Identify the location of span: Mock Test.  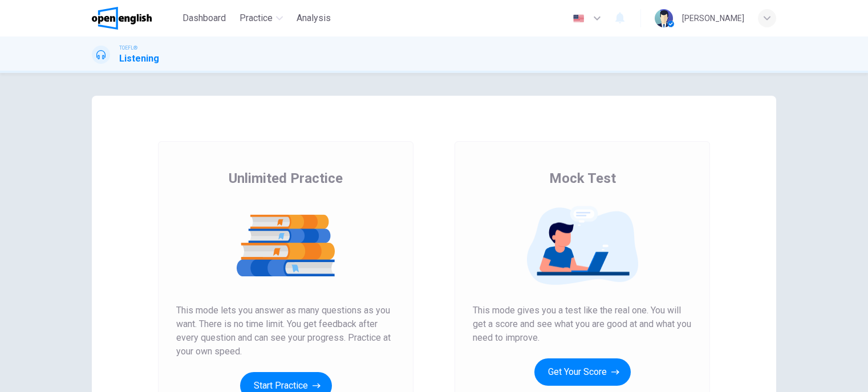
(582, 179).